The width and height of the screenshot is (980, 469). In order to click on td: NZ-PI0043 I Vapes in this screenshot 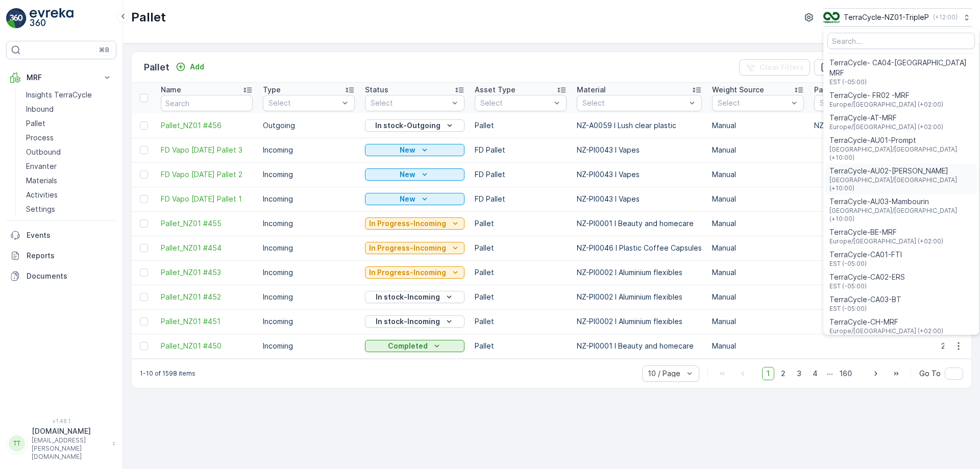, I will do `click(639, 174)`.